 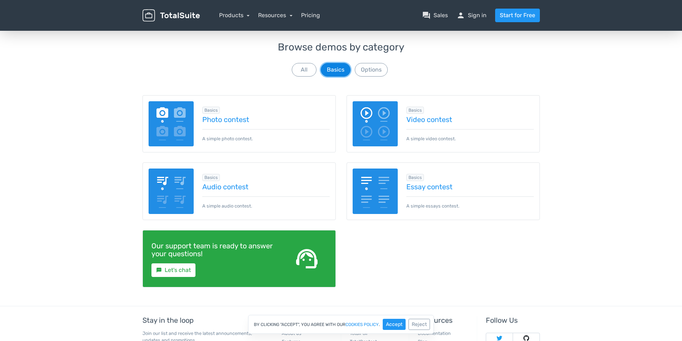 What do you see at coordinates (336, 70) in the screenshot?
I see `button: Basics` at bounding box center [336, 70].